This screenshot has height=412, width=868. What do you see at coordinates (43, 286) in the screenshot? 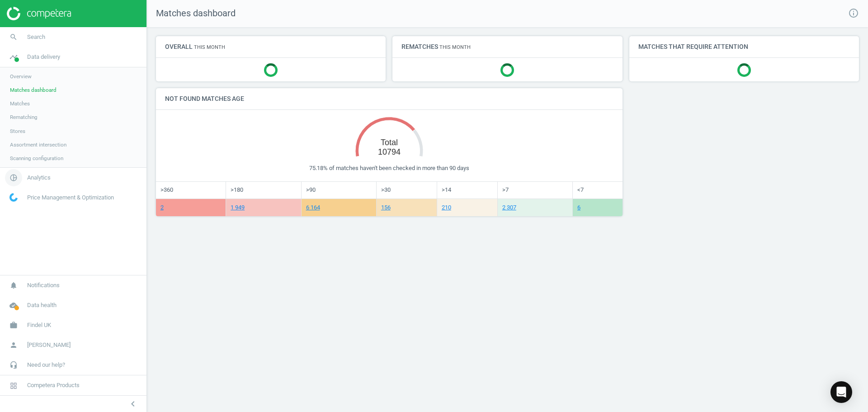
I see `span: Notifications` at bounding box center [43, 286].